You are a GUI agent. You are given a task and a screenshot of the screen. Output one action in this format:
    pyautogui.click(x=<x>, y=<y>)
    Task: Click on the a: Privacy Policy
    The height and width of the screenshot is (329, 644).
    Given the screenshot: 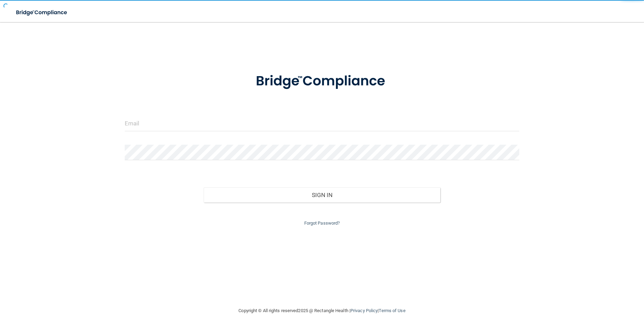 What is the action you would take?
    pyautogui.click(x=364, y=310)
    